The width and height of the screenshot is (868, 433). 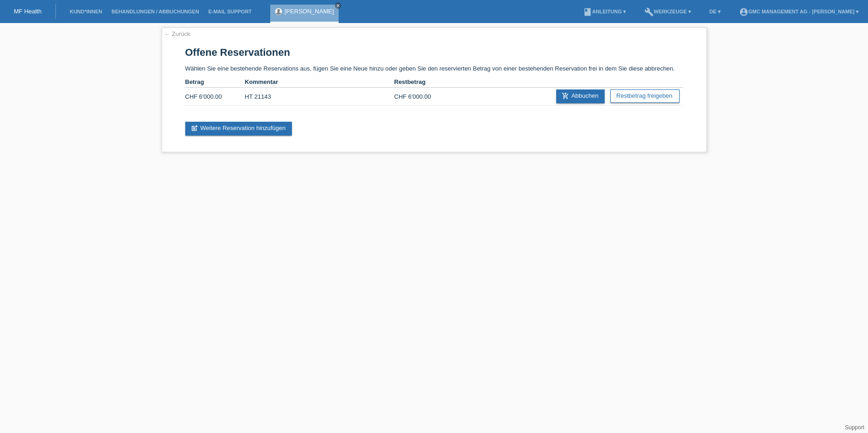 What do you see at coordinates (604, 11) in the screenshot?
I see `a: bookAnleitung ▾` at bounding box center [604, 11].